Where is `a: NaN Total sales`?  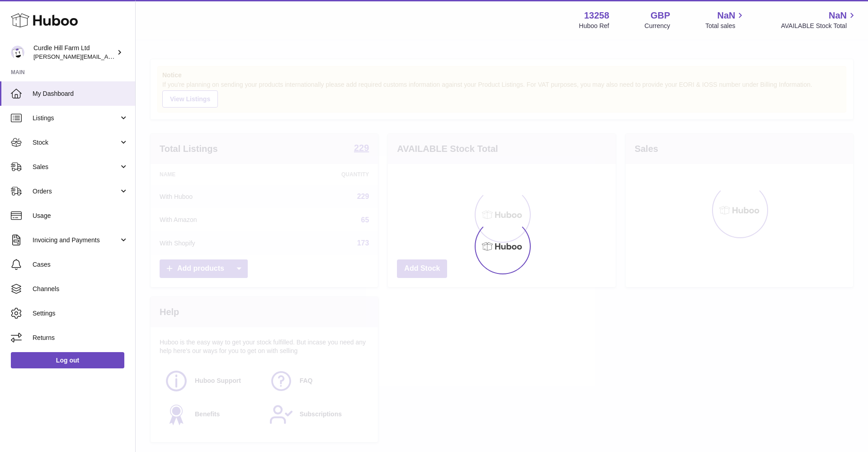 a: NaN Total sales is located at coordinates (725, 20).